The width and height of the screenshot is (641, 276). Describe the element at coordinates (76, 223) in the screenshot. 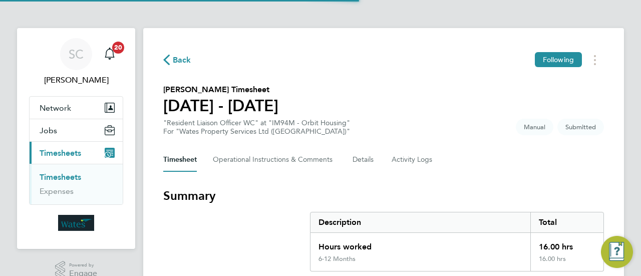

I see `img: wates-logo-retina.png` at that location.